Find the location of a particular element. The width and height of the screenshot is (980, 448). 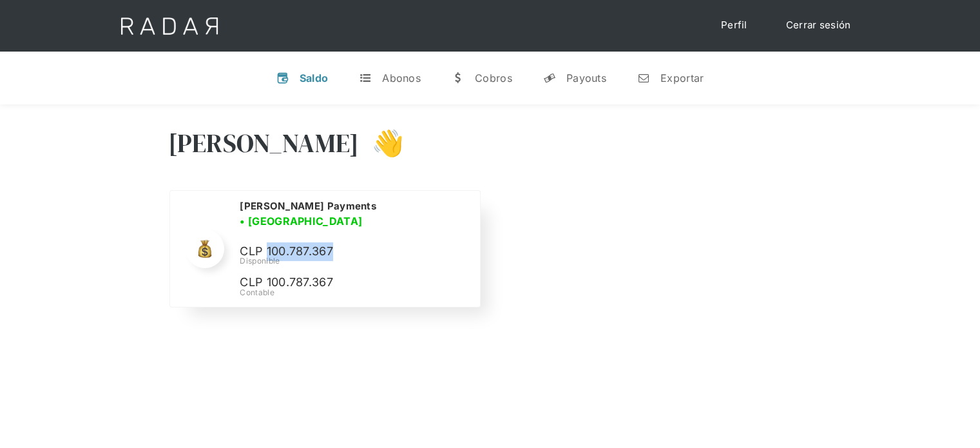

div: Abonos is located at coordinates (402, 78).